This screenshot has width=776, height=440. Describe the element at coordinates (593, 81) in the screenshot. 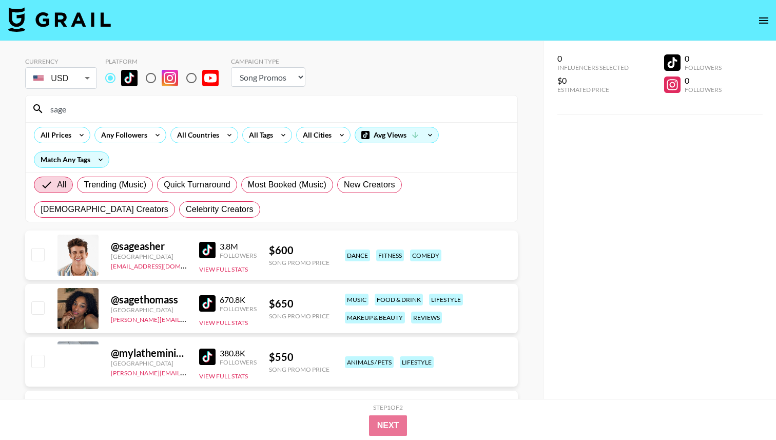

I see `div: $0` at that location.